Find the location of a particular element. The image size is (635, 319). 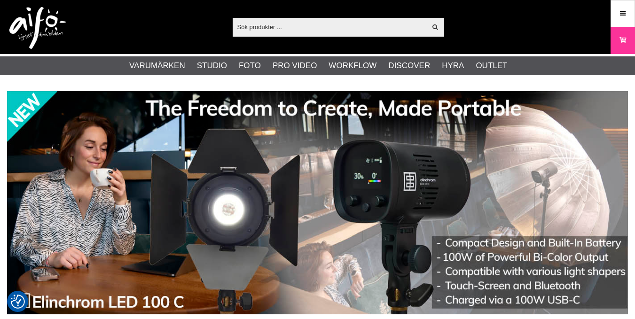

a: Workflow is located at coordinates (352, 66).